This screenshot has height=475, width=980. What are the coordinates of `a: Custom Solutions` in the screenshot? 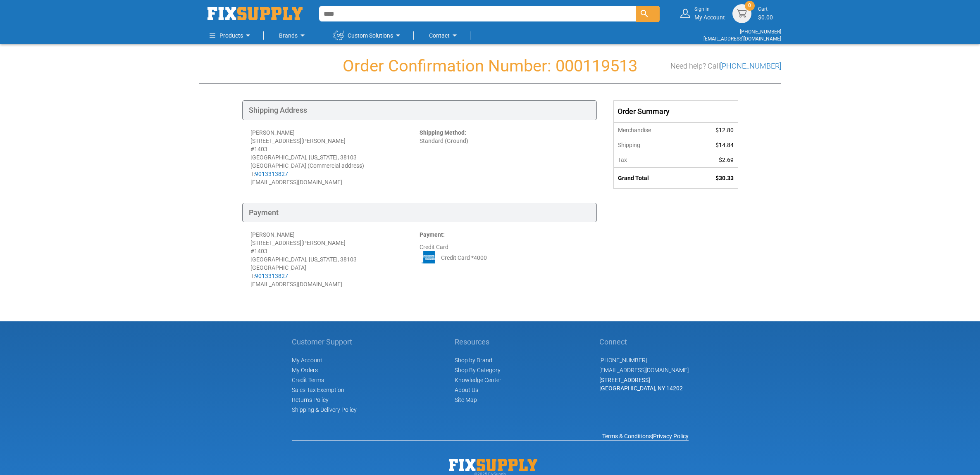 It's located at (368, 36).